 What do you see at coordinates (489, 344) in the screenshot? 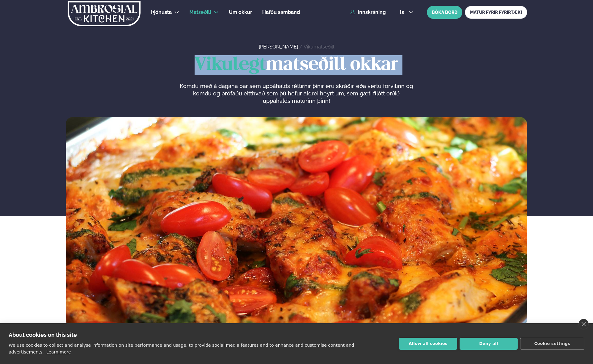
I see `button: Deny all` at bounding box center [489, 344].